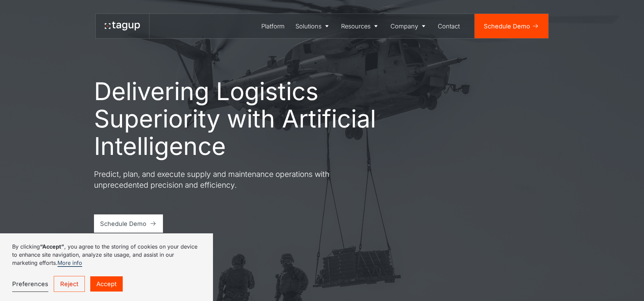  Describe the element at coordinates (361, 26) in the screenshot. I see `a: Resources` at that location.